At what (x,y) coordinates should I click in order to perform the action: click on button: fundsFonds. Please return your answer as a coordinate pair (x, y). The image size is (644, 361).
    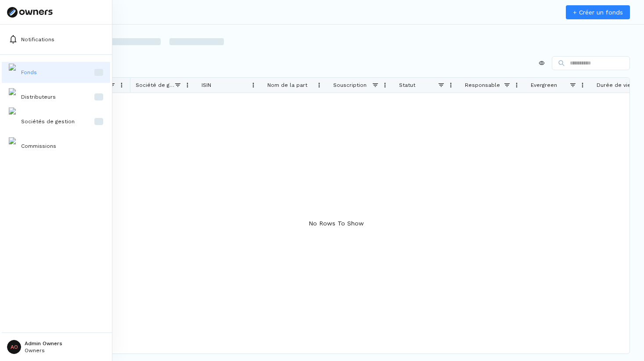
    Looking at the image, I should click on (56, 72).